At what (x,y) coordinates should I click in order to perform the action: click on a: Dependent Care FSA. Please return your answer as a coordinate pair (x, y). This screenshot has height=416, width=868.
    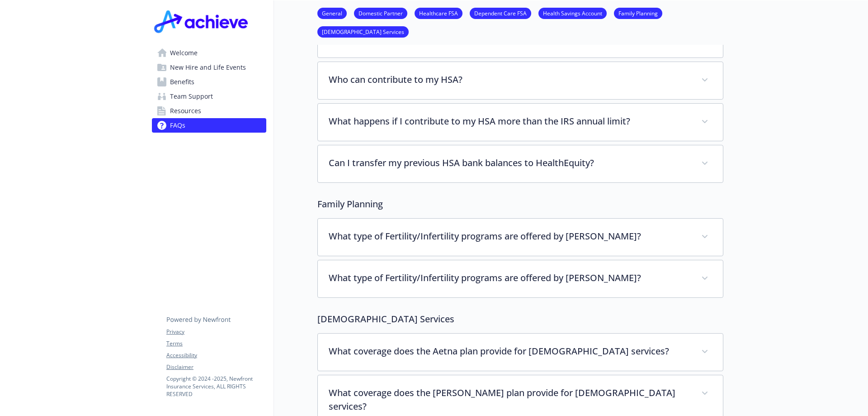
    Looking at the image, I should click on (500, 13).